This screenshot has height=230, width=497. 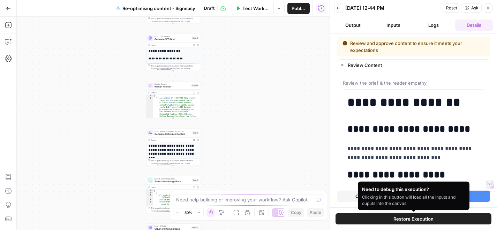 I want to click on span: Generate Optimized Content, so click(x=173, y=134).